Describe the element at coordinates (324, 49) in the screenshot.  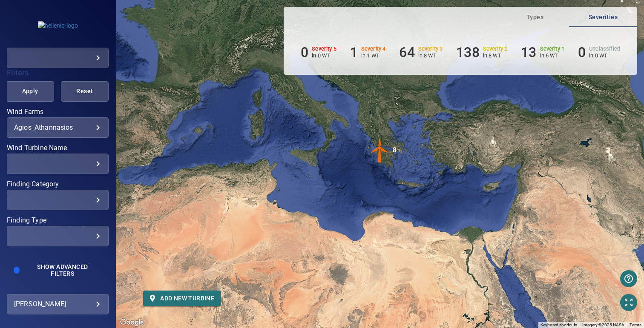
I see `h6: Severity 5` at that location.